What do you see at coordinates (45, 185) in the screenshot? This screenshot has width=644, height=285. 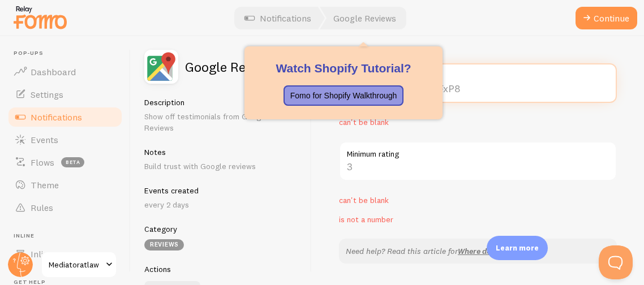 I see `span: Theme` at bounding box center [45, 185].